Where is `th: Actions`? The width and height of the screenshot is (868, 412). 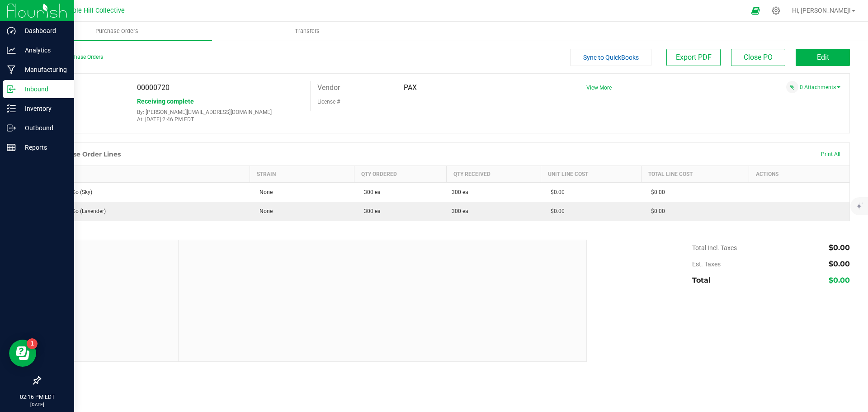
th: Actions is located at coordinates (799, 174).